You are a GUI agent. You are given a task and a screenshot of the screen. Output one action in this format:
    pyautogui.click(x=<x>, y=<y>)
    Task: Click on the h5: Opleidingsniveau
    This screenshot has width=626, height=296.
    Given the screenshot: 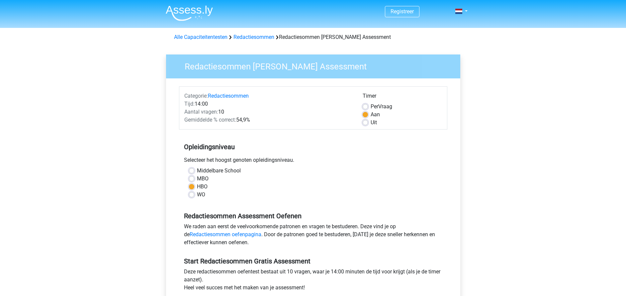 What is the action you would take?
    pyautogui.click(x=313, y=147)
    